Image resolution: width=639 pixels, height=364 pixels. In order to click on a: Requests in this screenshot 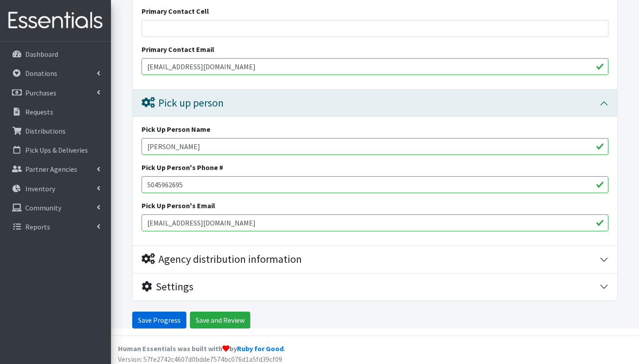, I will do `click(56, 112)`.